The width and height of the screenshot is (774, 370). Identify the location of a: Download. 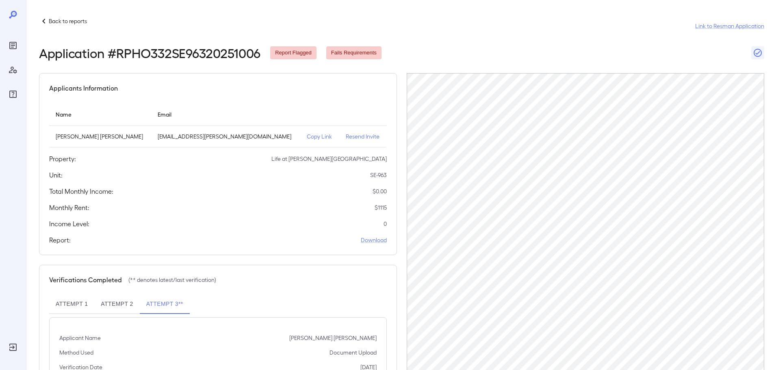
(374, 240).